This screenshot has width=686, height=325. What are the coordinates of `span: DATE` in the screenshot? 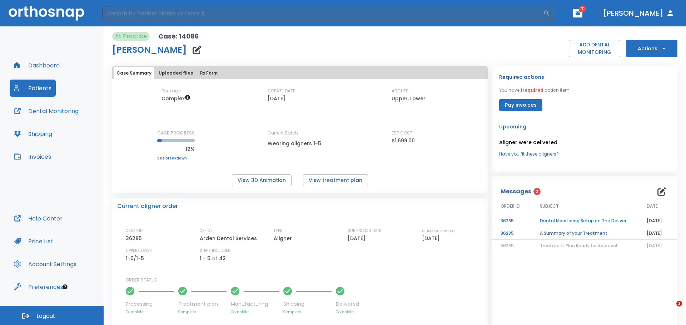 It's located at (652, 206).